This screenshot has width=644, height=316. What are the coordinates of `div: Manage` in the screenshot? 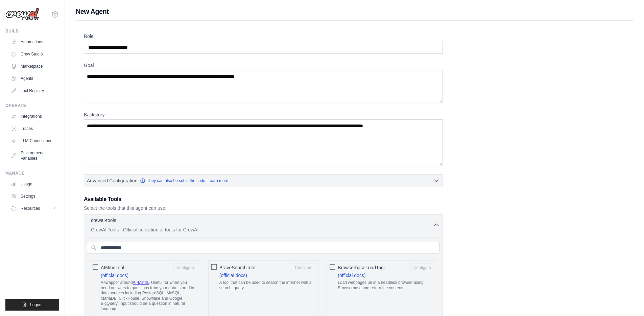 It's located at (32, 173).